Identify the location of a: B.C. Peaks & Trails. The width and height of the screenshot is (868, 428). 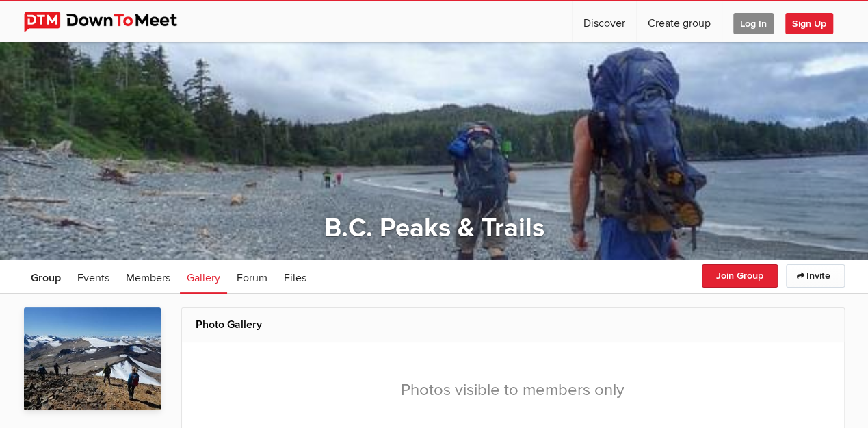
(434, 228).